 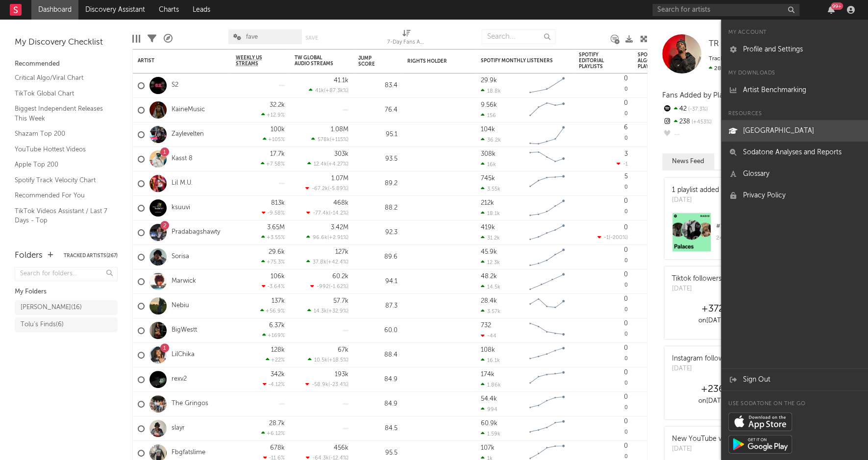 I want to click on button: Save, so click(x=312, y=38).